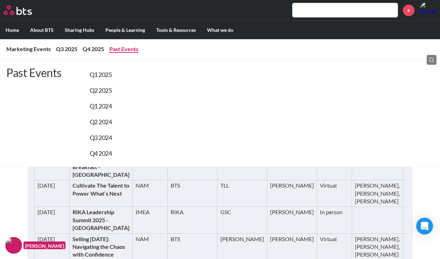 The height and width of the screenshot is (259, 440). Describe the element at coordinates (428, 10) in the screenshot. I see `a: Profile` at that location.